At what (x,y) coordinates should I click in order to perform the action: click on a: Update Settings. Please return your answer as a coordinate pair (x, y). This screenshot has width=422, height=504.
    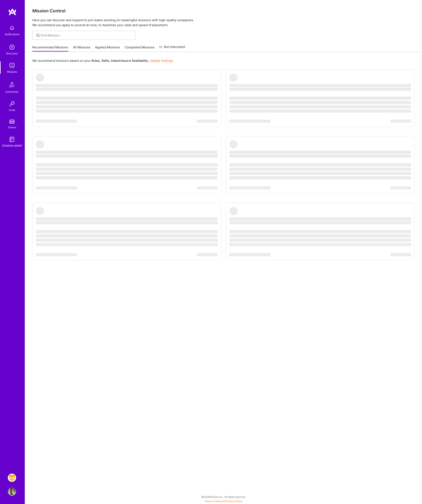
    Looking at the image, I should click on (161, 61).